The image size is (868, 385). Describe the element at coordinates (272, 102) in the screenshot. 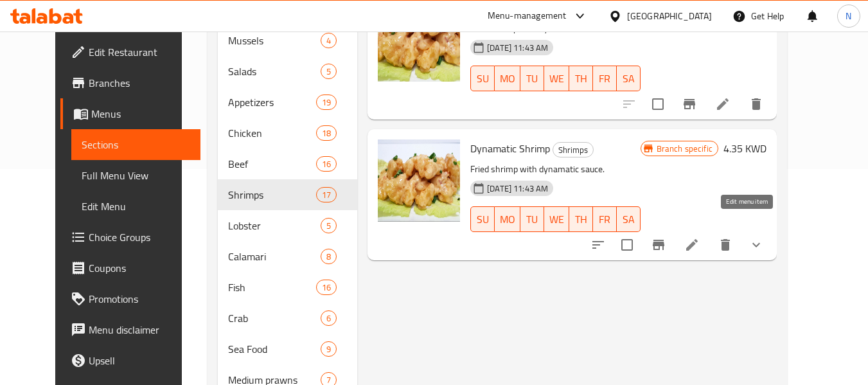

I see `span: Appetizers` at that location.